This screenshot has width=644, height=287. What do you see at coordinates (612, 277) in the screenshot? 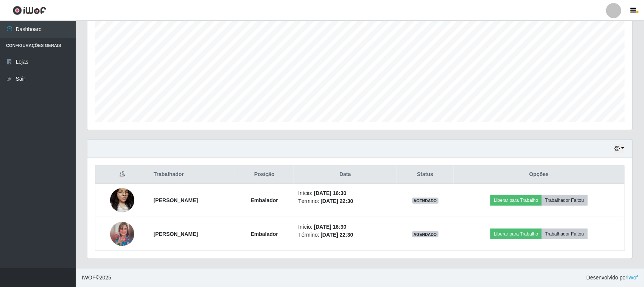
I see `span: Desenvolvido por` at bounding box center [612, 277].